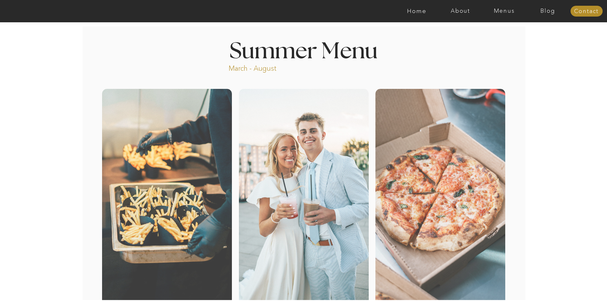 This screenshot has width=607, height=301. I want to click on p: March - August, so click(272, 67).